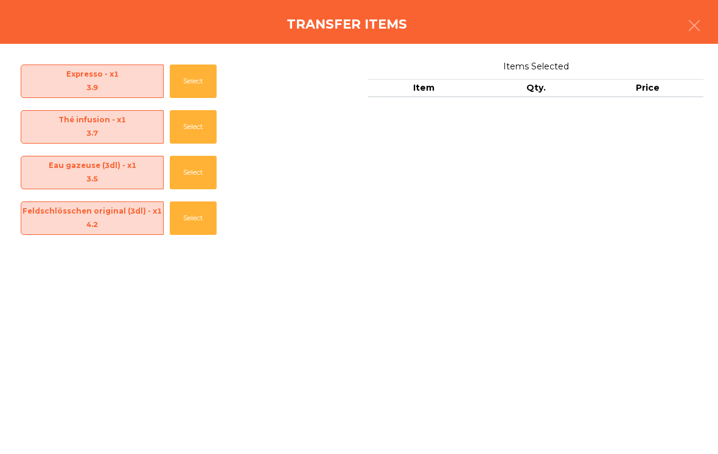 The width and height of the screenshot is (718, 454). What do you see at coordinates (92, 88) in the screenshot?
I see `div: 3.9` at bounding box center [92, 88].